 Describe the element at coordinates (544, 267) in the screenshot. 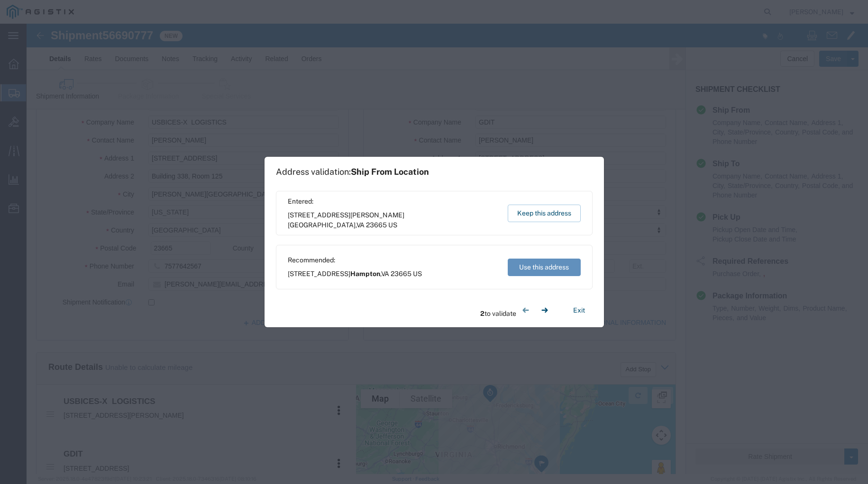

I see `button: Use this address` at that location.